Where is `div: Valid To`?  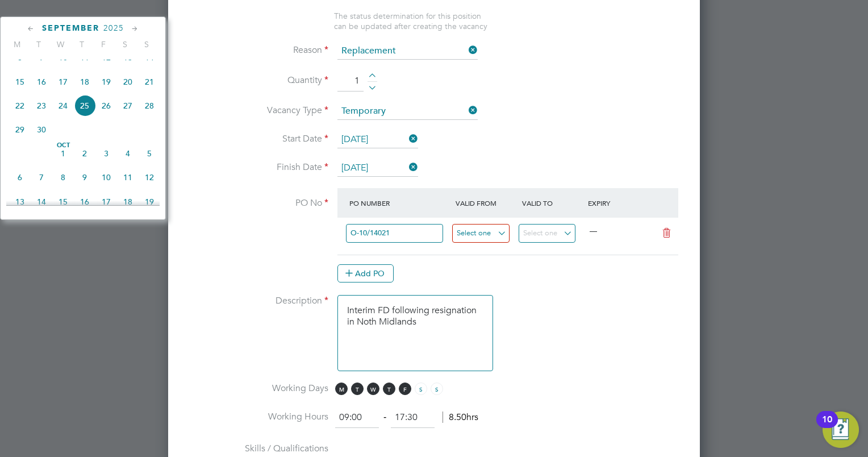 div: Valid To is located at coordinates (552, 203).